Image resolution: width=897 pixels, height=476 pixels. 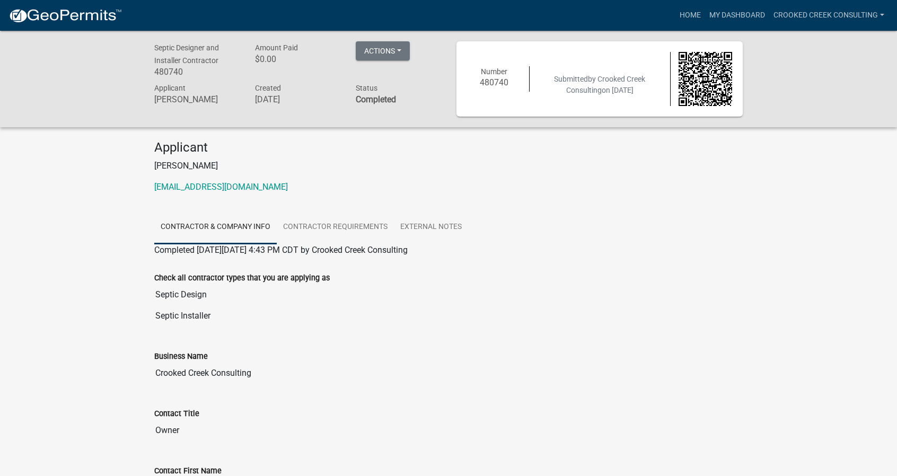 What do you see at coordinates (494, 72) in the screenshot?
I see `span: Number` at bounding box center [494, 72].